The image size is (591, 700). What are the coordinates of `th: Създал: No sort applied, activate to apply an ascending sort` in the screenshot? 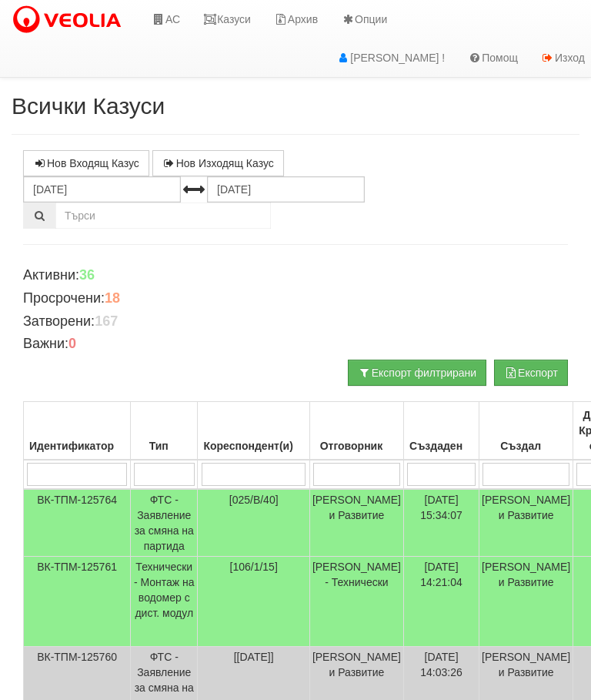 It's located at (526, 431).